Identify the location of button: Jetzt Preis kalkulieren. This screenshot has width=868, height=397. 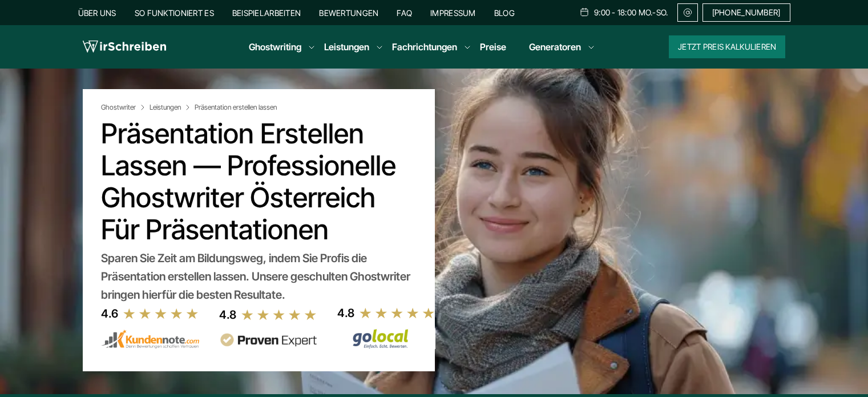
(727, 47).